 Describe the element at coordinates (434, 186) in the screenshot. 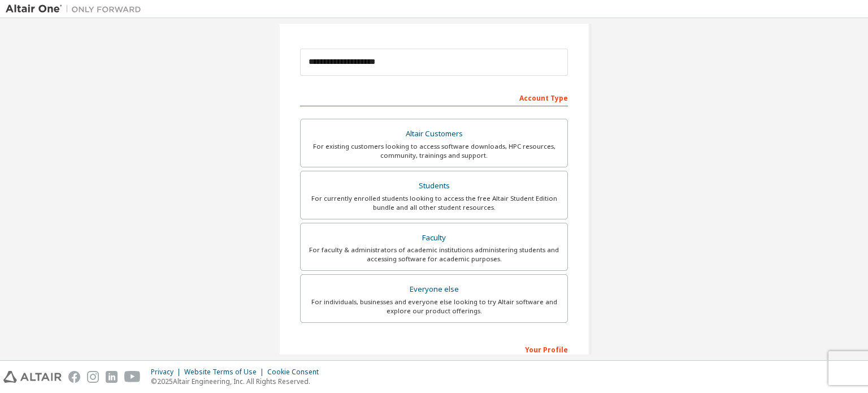

I see `div: Students` at that location.